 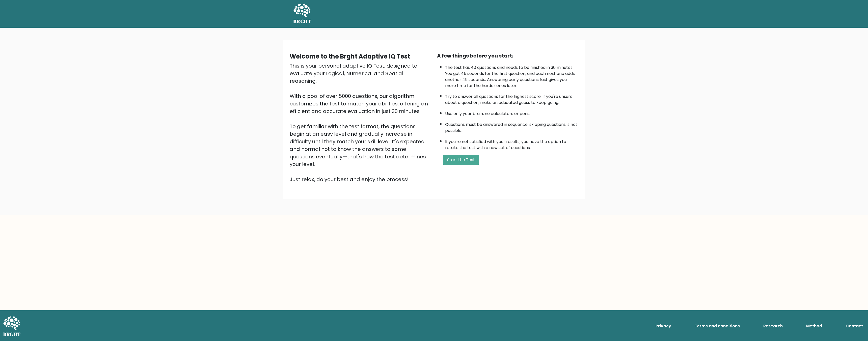 I want to click on a: Research, so click(x=773, y=326).